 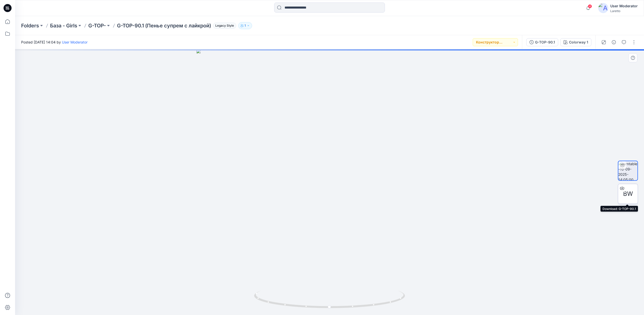 I want to click on span: BW, so click(x=628, y=194).